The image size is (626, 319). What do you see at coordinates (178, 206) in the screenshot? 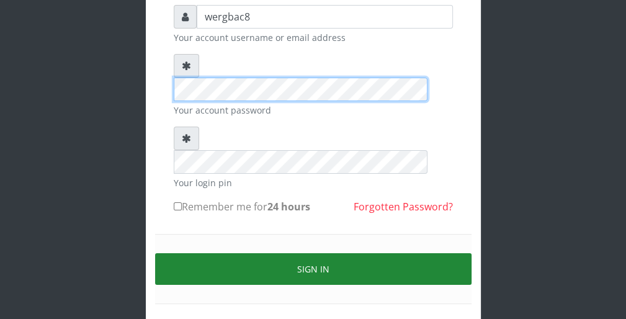
I see `input: Remember me for24 hours` at bounding box center [178, 206].